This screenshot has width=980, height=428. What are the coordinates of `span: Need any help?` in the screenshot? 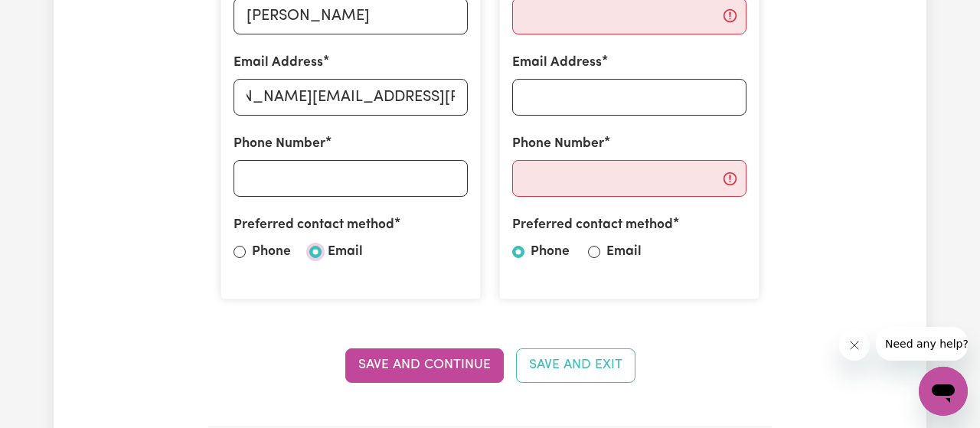 It's located at (51, 17).